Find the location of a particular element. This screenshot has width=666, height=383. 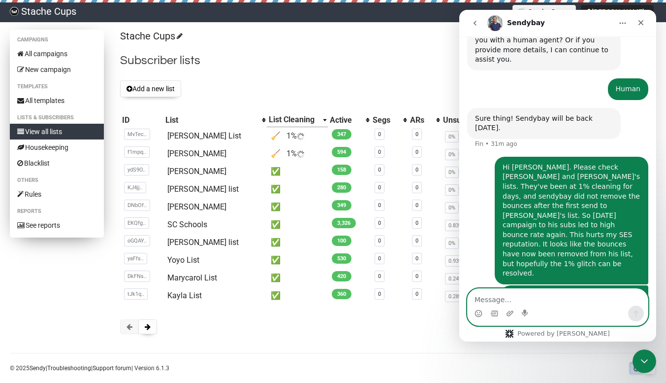

span: 594 is located at coordinates (342, 152).